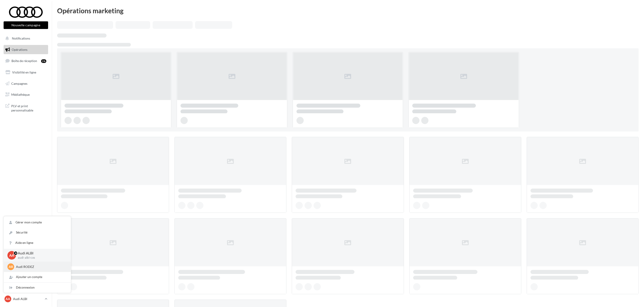 The image size is (644, 307). What do you see at coordinates (26, 83) in the screenshot?
I see `a: Campagnes` at bounding box center [26, 83].